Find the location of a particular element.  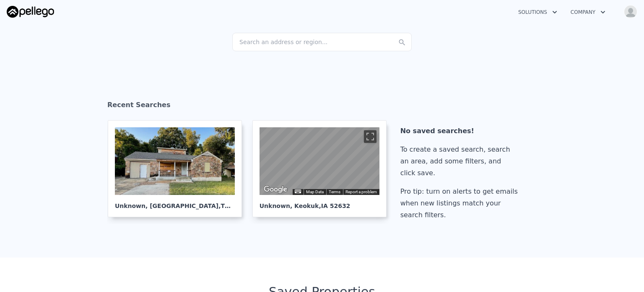

div: No saved searches! is located at coordinates (461, 131).